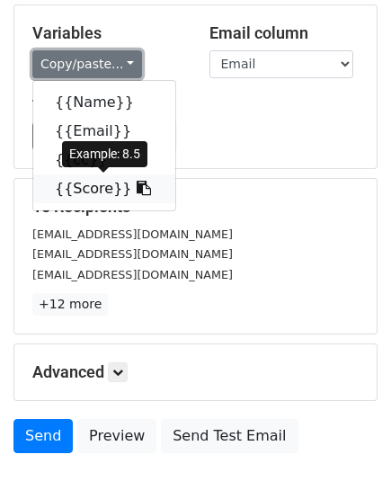 This screenshot has width=391, height=499. Describe the element at coordinates (195, 372) in the screenshot. I see `h5: Advanced` at that location.